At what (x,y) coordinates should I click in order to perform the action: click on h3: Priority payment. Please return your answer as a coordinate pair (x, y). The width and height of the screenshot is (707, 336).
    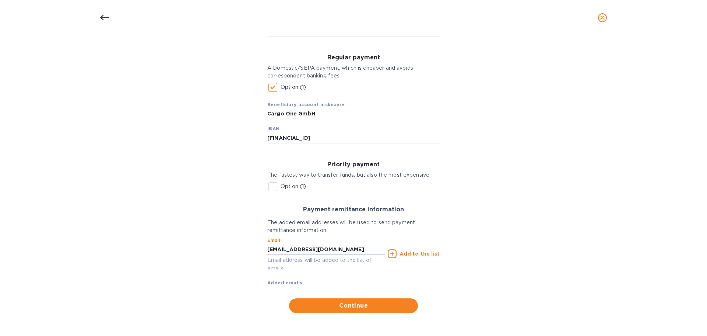
    Looking at the image, I should click on (354, 164).